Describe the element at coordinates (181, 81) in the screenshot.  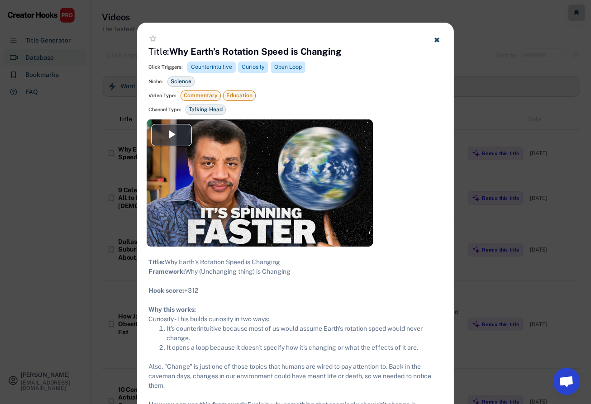
I see `div: Science` at that location.